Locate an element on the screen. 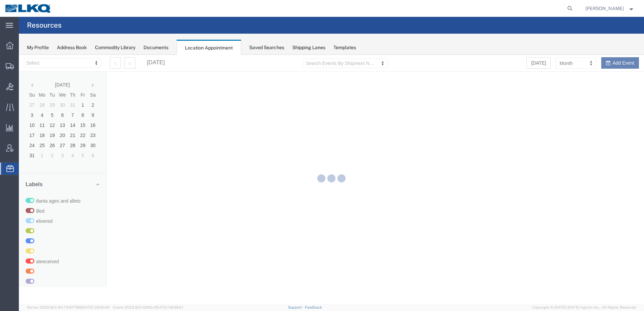  h4: Resources is located at coordinates (44, 25).